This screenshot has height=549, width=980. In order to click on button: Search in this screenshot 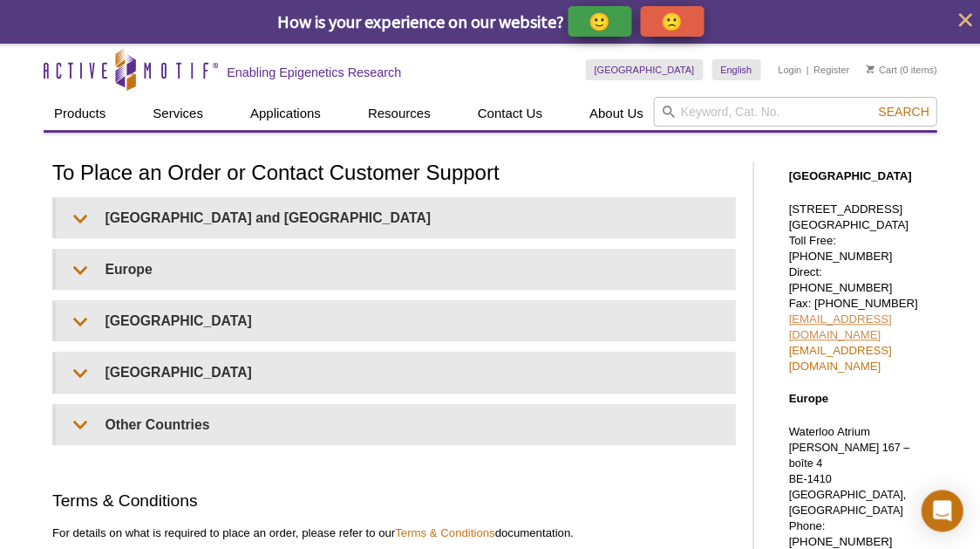, I will do `click(904, 112)`.